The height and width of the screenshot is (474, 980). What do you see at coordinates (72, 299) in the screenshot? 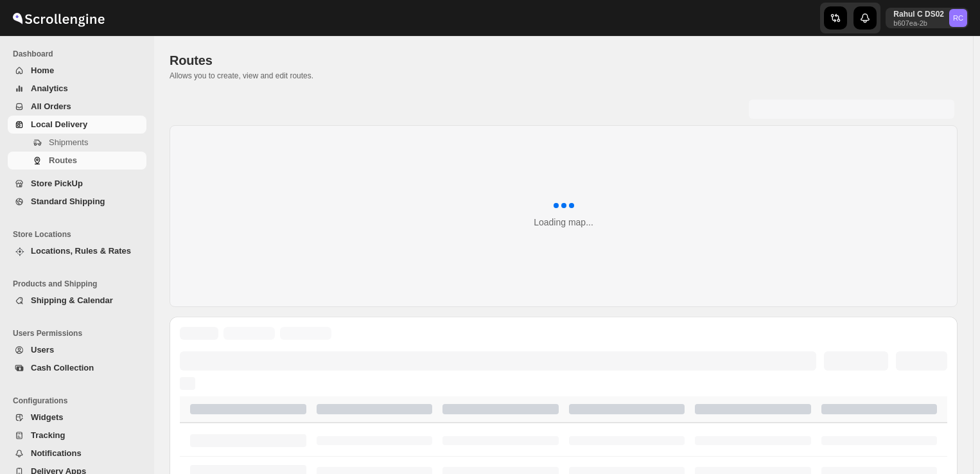
I see `span: Shipping & Calendar` at bounding box center [72, 299].